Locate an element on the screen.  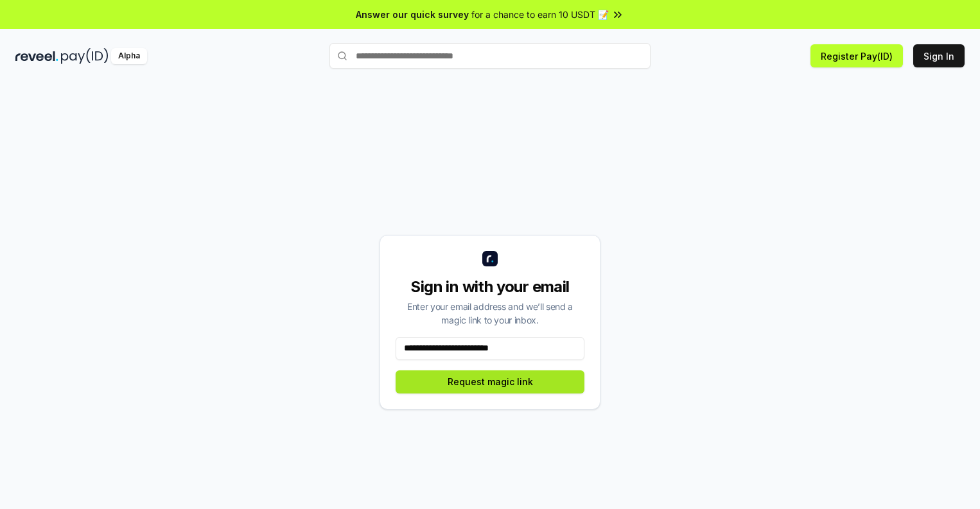
button: Request magic link is located at coordinates (490, 382).